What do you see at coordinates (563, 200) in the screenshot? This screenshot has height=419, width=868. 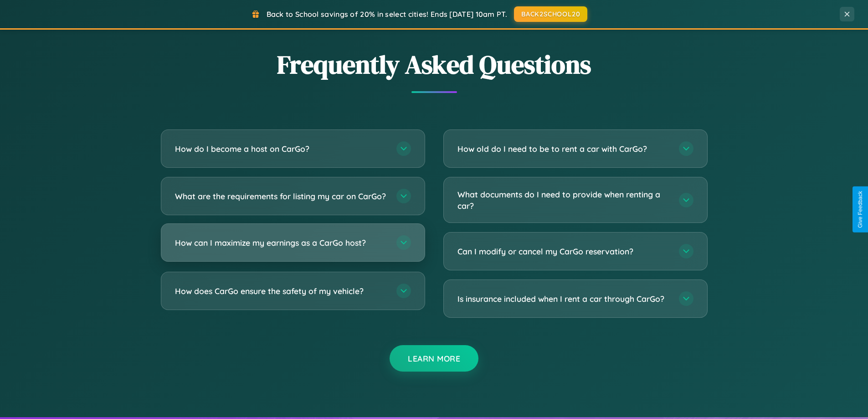 I see `h3: What documents do I need to provide when renting a car?` at bounding box center [563, 200].